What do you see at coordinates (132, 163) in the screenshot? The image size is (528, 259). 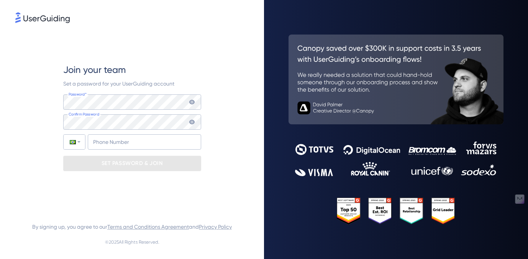 I see `p: SET PASSWORD & JOIN` at bounding box center [132, 163].